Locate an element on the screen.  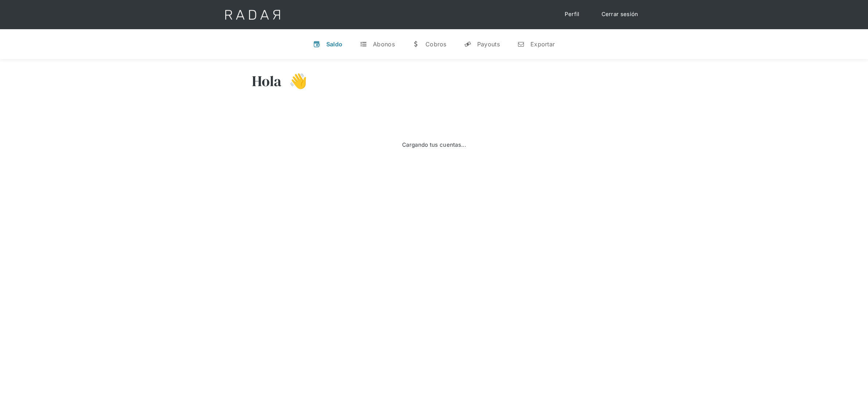
div: t is located at coordinates (364, 44).